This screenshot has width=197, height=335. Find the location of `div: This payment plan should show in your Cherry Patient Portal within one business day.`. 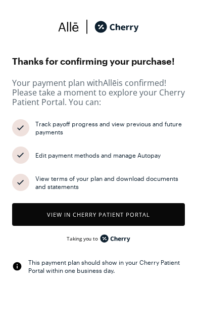

div: This payment plan should show in your Cherry Patient Portal within one business day. is located at coordinates (107, 267).